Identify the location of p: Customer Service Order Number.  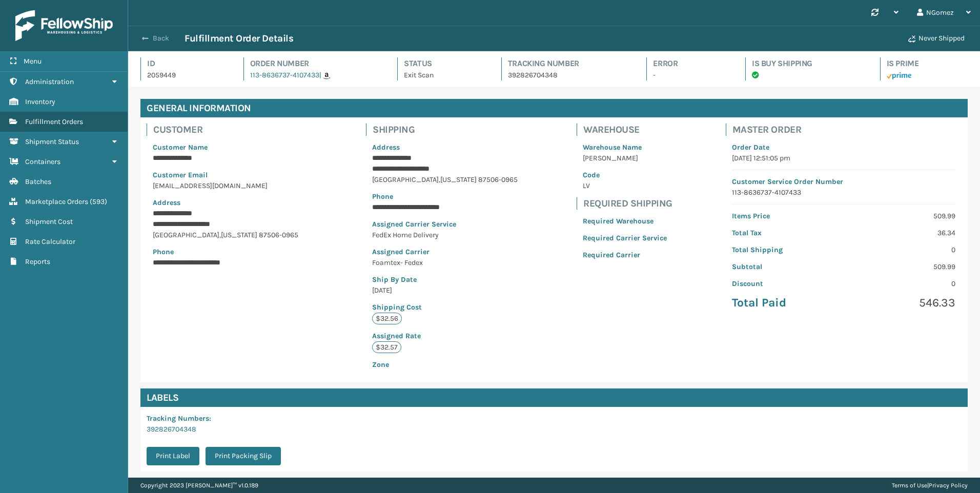
(844, 181).